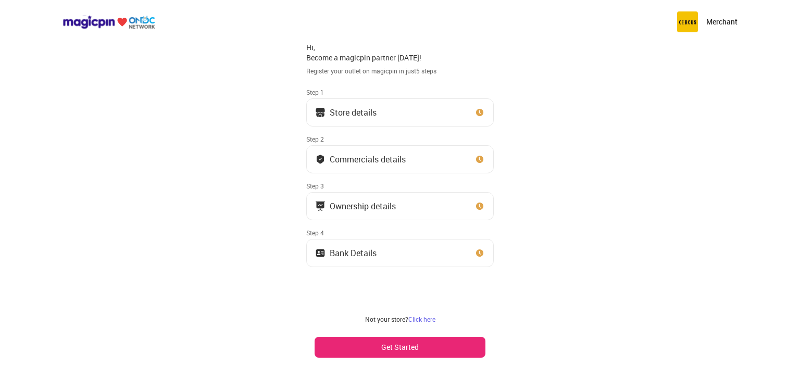  Describe the element at coordinates (400, 139) in the screenshot. I see `div: Step 2` at that location.